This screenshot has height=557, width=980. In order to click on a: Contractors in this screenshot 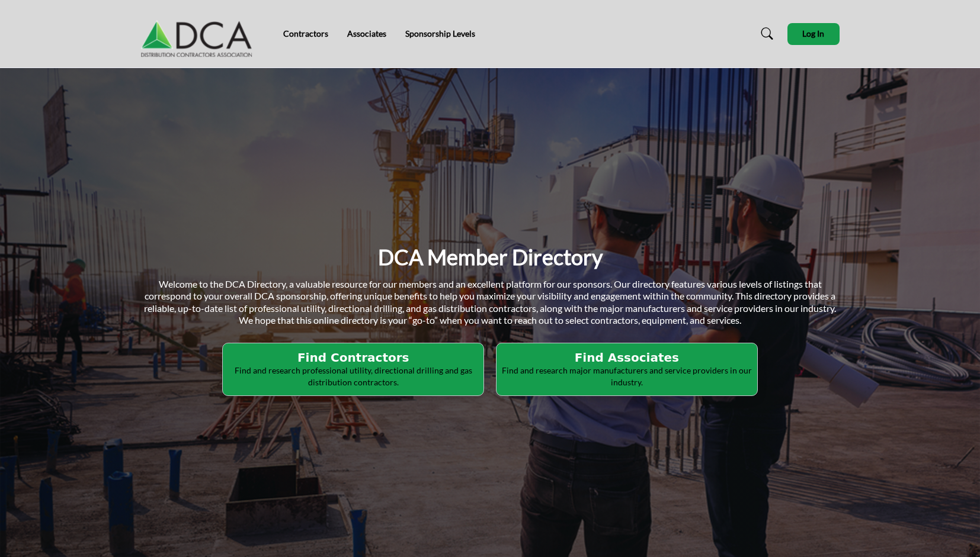, I will do `click(306, 33)`.